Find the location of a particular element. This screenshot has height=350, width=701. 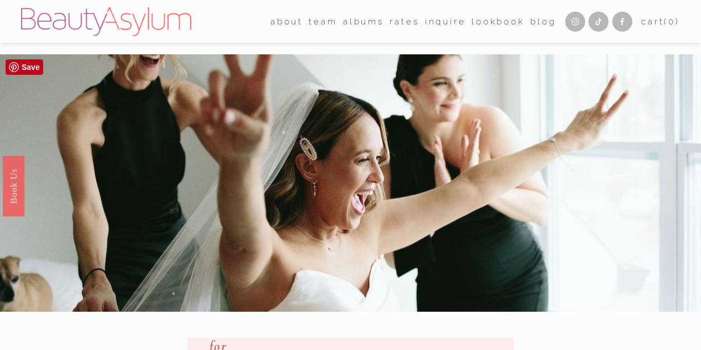

a: TikTok is located at coordinates (598, 22).